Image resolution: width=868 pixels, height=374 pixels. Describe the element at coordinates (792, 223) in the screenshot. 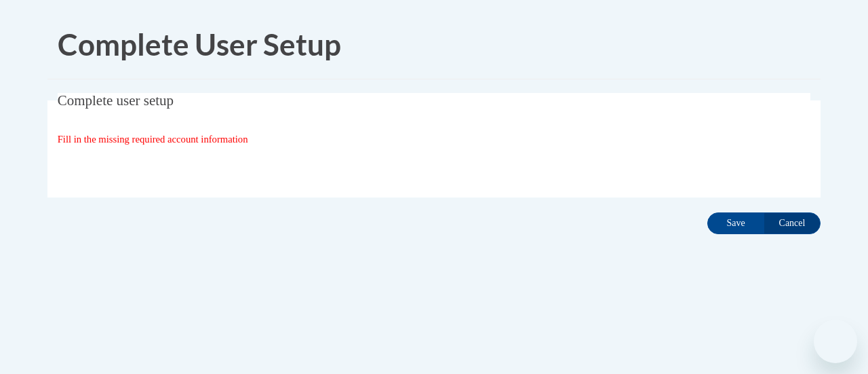

I see `input: Cancel` at that location.